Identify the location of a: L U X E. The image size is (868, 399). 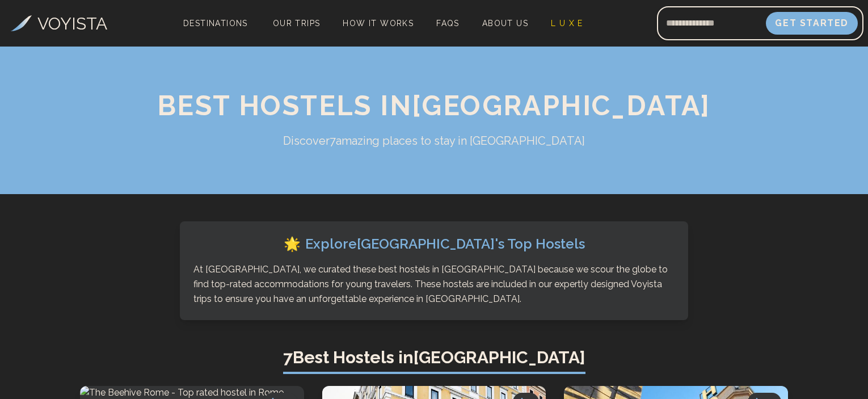
(567, 23).